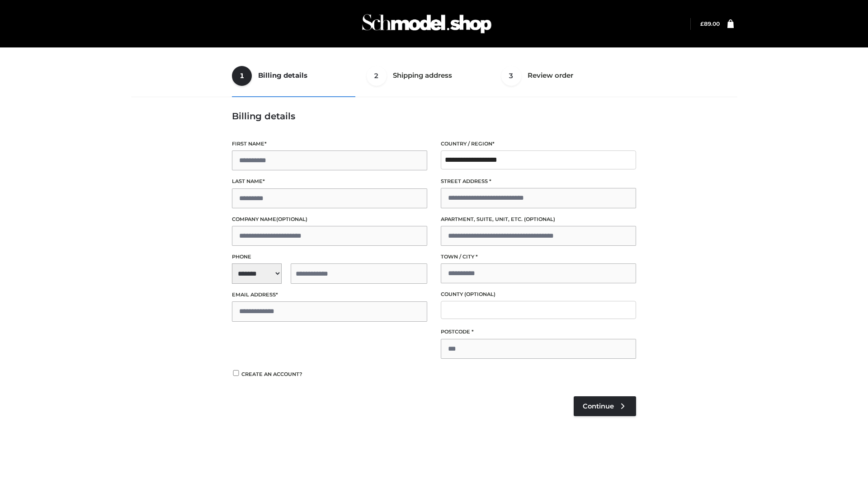  I want to click on label: Postcode, so click(539, 332).